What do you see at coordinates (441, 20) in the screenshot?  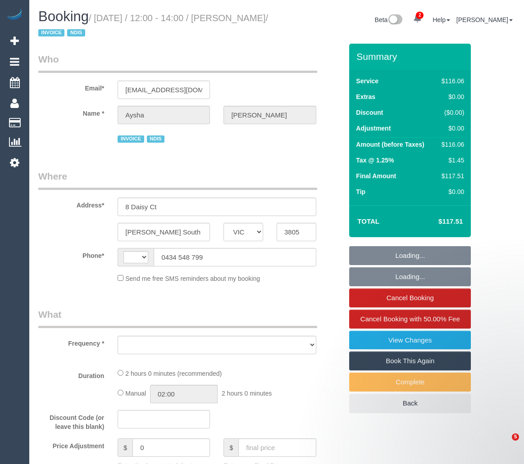 I see `a: Help` at bounding box center [441, 20].